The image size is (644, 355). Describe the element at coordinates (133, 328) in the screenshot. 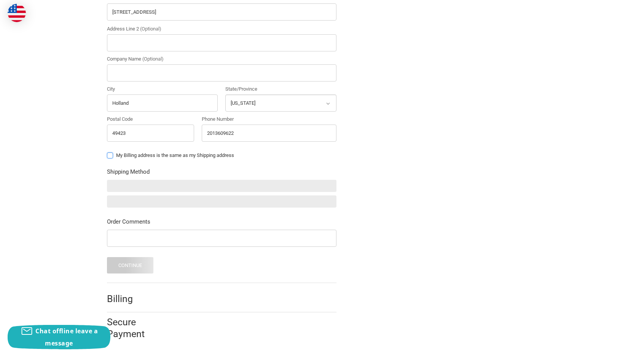

I see `h2: Secure Payment` at that location.